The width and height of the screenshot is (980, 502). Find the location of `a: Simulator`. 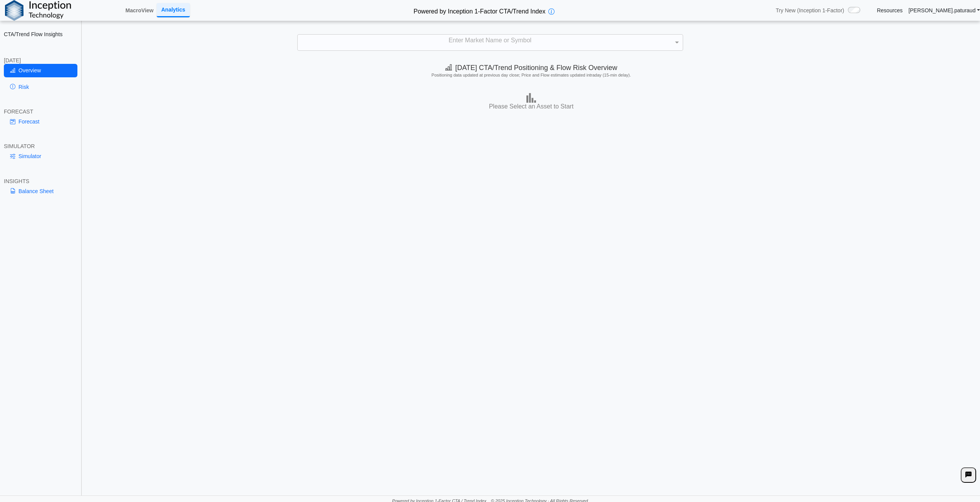

a: Simulator is located at coordinates (41, 156).